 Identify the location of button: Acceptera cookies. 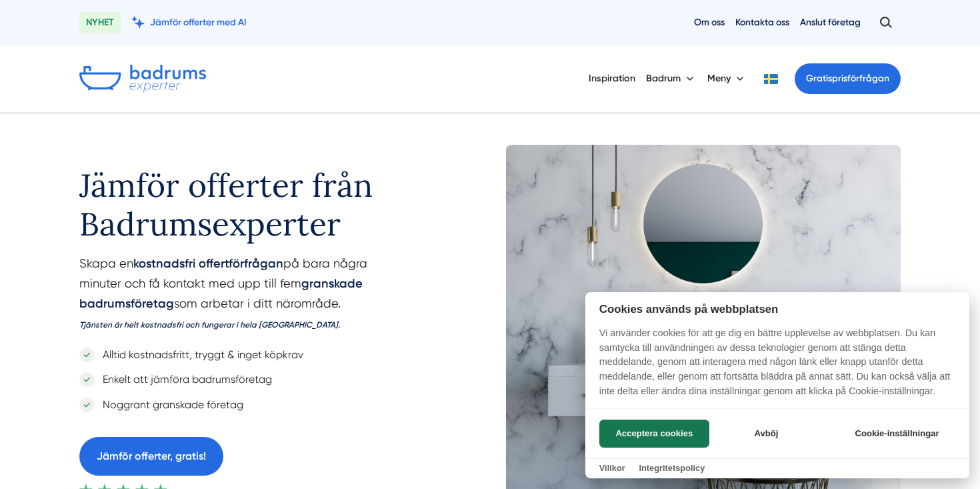
(654, 433).